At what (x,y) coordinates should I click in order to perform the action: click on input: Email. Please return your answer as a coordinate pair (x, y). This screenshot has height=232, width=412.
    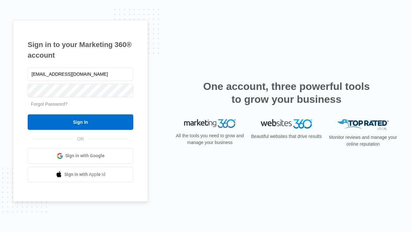
    Looking at the image, I should click on (80, 74).